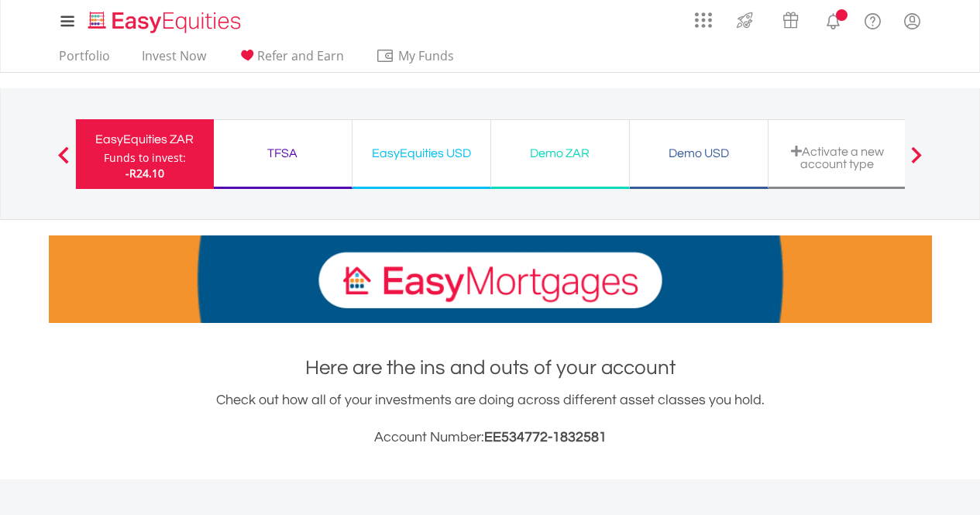  Describe the element at coordinates (166, 21) in the screenshot. I see `img: EasyEquities_Logo.png` at that location.